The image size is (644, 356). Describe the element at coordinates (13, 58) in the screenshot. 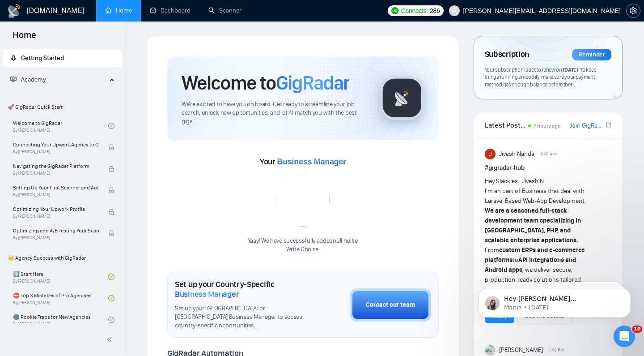

I see `span: rocket` at that location.